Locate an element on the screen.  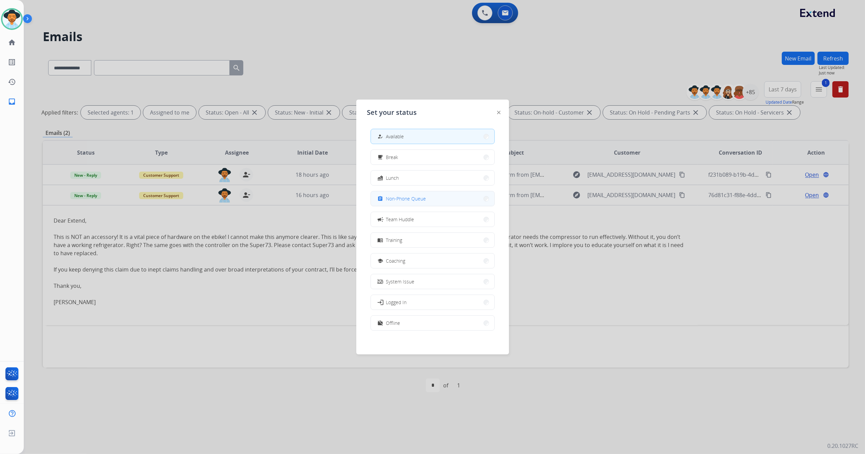
span: Training is located at coordinates (395, 240).